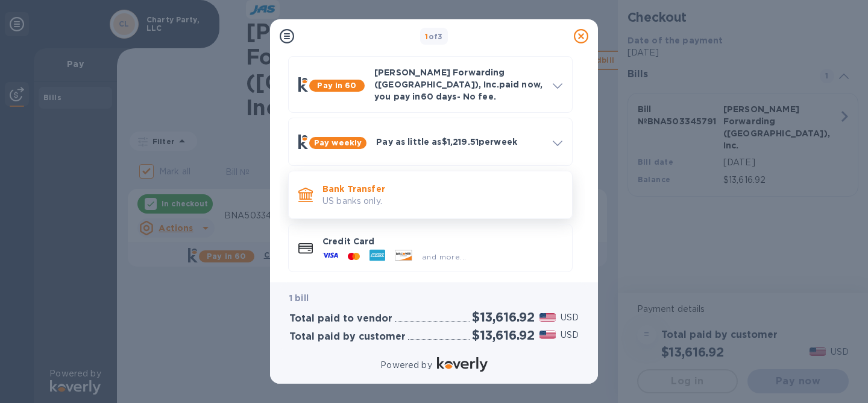 The image size is (868, 403). Describe the element at coordinates (341, 319) in the screenshot. I see `h3: Total paid to vendor` at that location.